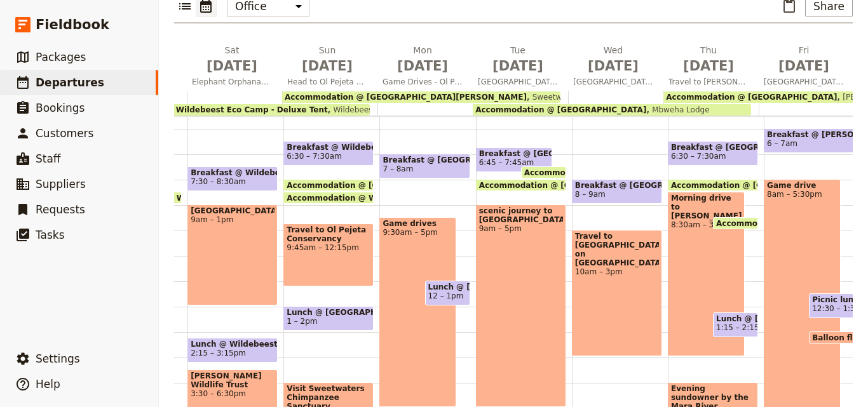 The width and height of the screenshot is (868, 407). Describe the element at coordinates (60, 57) in the screenshot. I see `span: Packages` at that location.